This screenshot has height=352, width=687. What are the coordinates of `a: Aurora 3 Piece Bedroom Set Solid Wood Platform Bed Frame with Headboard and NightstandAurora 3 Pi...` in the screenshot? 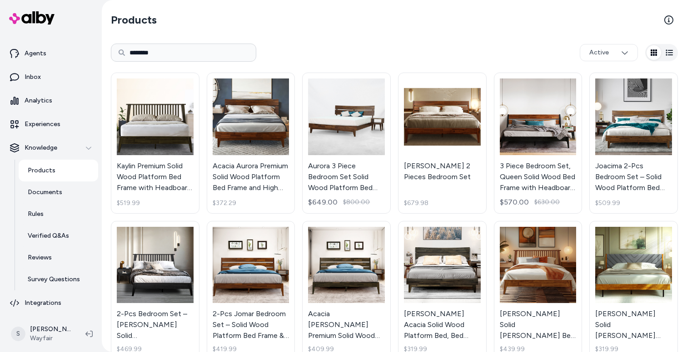 It's located at (346, 143).